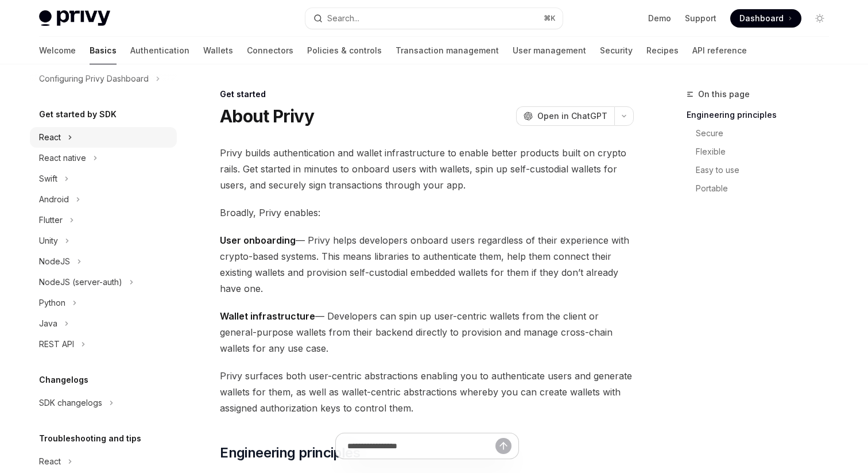  Describe the element at coordinates (267, 116) in the screenshot. I see `h1: About Privy` at that location.